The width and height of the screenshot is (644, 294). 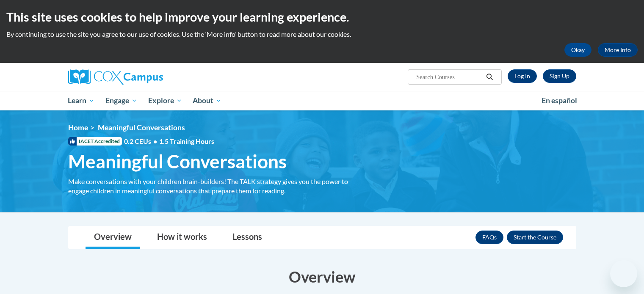 What do you see at coordinates (559, 76) in the screenshot?
I see `a: Register` at bounding box center [559, 76].